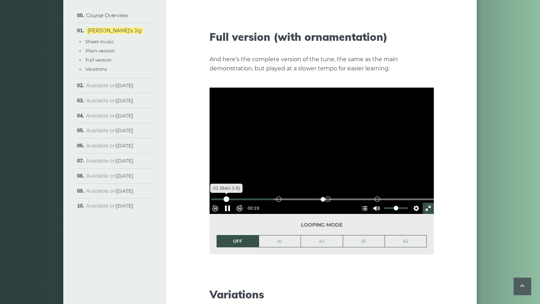  Describe the element at coordinates (406, 241) in the screenshot. I see `a: B2` at that location.